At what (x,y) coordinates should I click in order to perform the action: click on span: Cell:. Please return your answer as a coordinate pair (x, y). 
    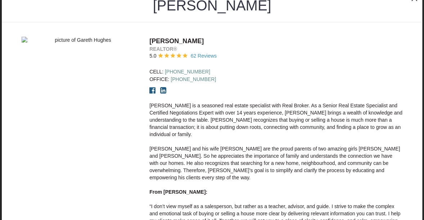
    Looking at the image, I should click on (156, 72).